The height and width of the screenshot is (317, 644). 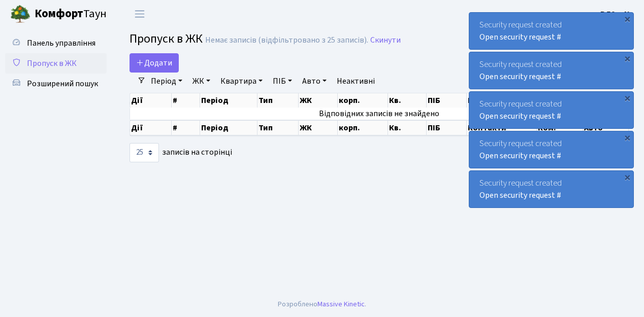 I want to click on a: ПІБ, so click(x=283, y=81).